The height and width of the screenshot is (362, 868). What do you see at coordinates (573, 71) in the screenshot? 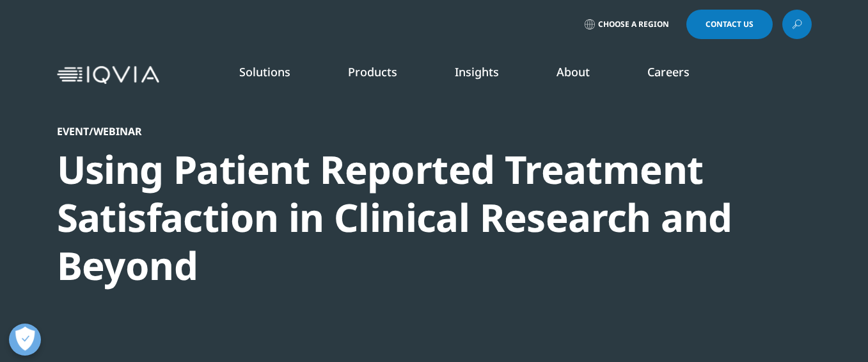
I see `a: About` at bounding box center [573, 71].